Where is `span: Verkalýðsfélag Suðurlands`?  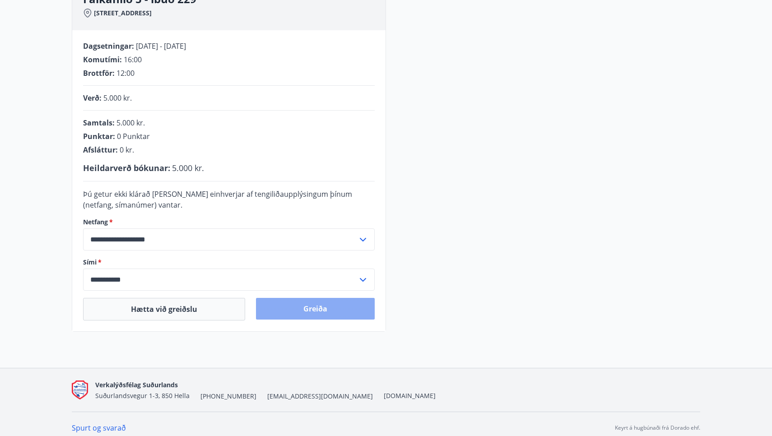
span: Verkalýðsfélag Suðurlands is located at coordinates (136, 384).